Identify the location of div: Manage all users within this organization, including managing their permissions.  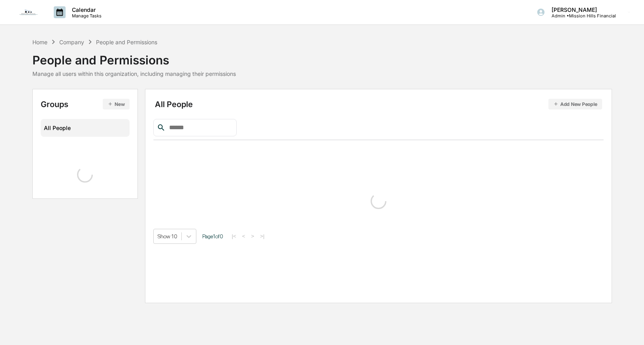
(134, 74).